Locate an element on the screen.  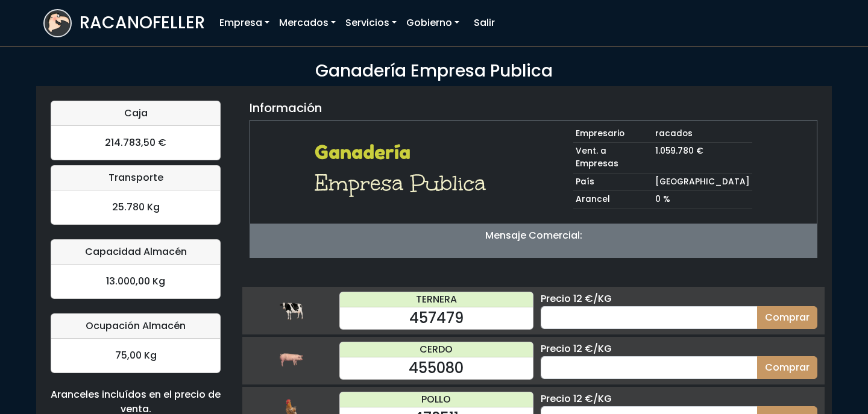
img: cerdo.png is located at coordinates (291, 361).